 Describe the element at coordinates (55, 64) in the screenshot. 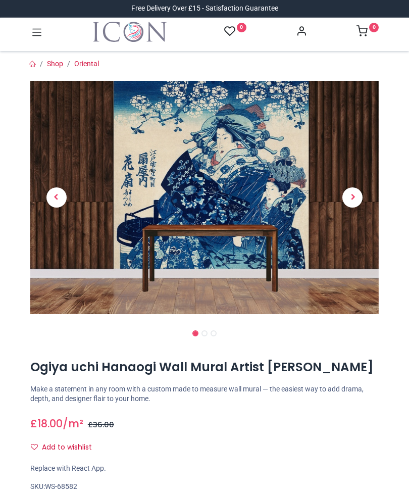

I see `a: Shop` at that location.